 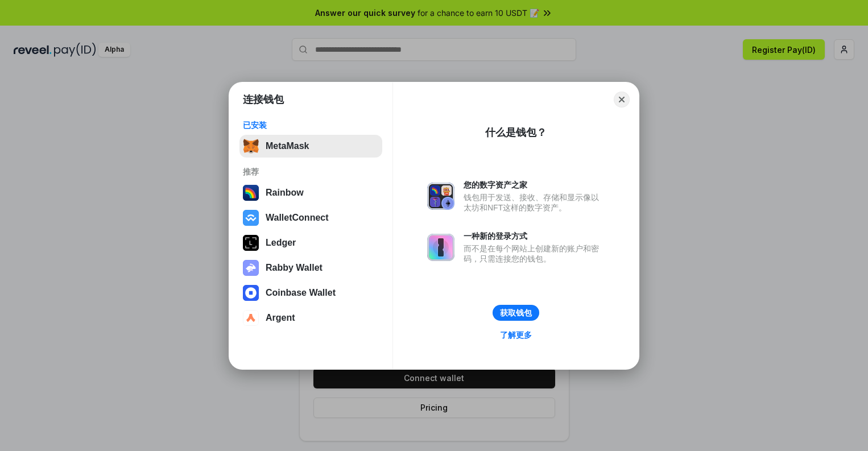 I want to click on button: Rabby Wallet, so click(x=310, y=268).